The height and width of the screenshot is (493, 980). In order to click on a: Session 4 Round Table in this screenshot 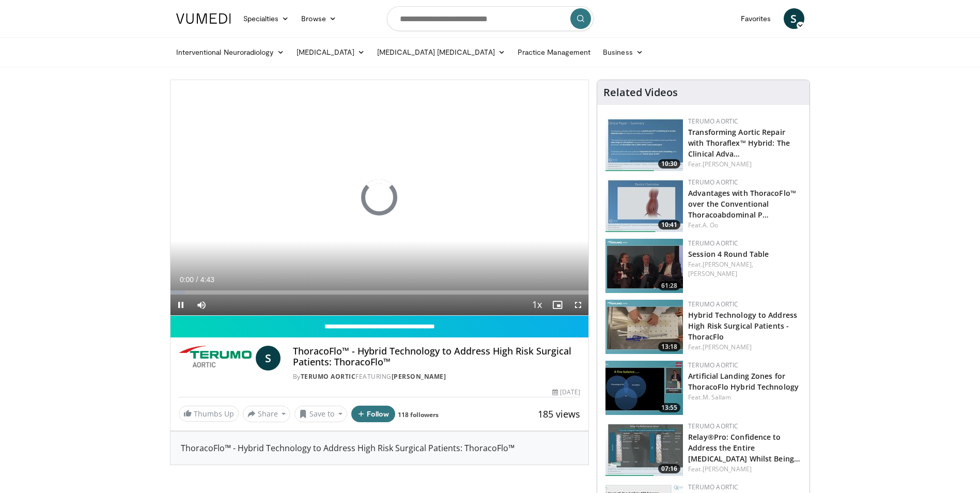, I will do `click(729, 254)`.